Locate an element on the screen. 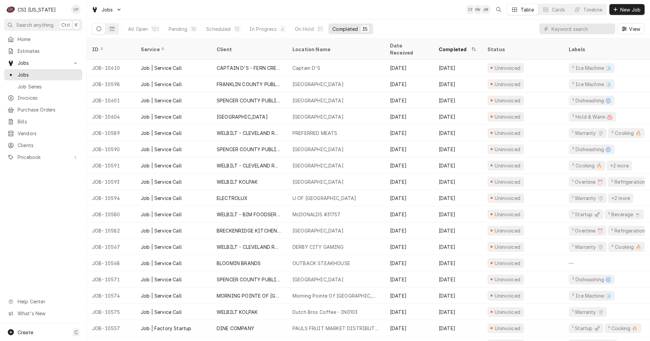  span: Estimates is located at coordinates (48, 51).